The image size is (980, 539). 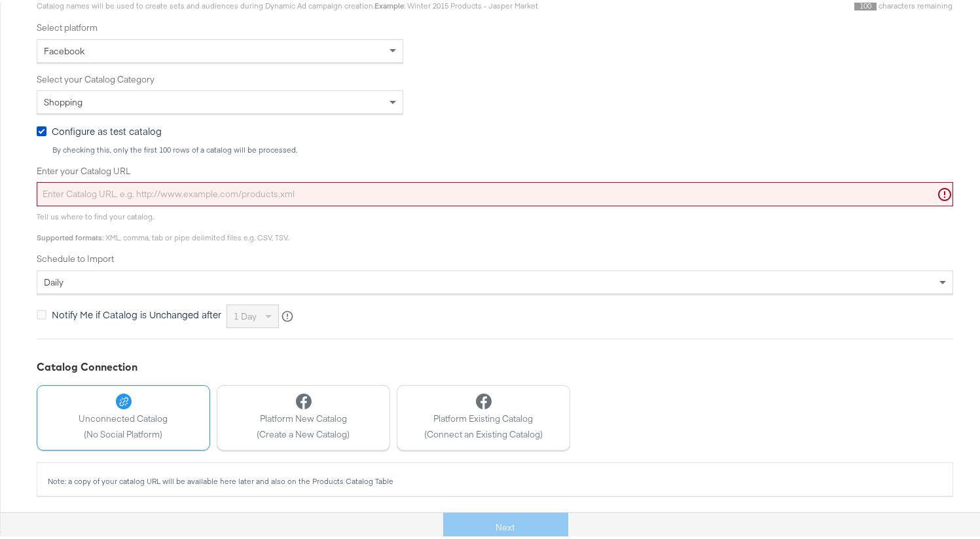 What do you see at coordinates (303, 416) in the screenshot?
I see `button: Platform New Catalog(Create a New Catalog)` at bounding box center [303, 416].